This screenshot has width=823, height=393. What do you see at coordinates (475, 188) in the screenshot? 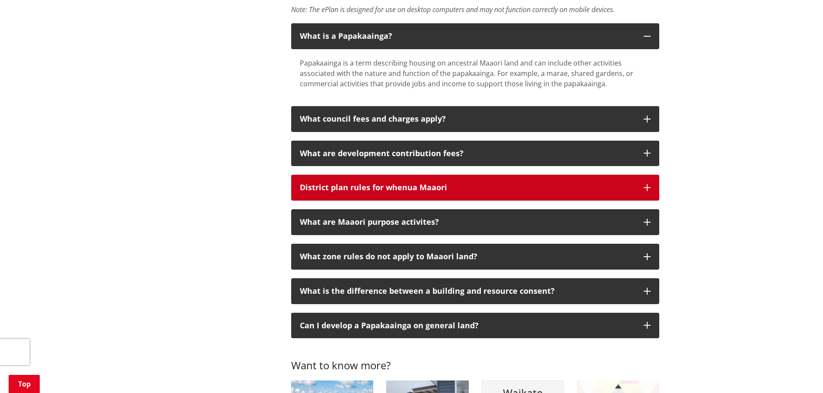
I see `button: District plan rules for whenua Maaori` at bounding box center [475, 188].